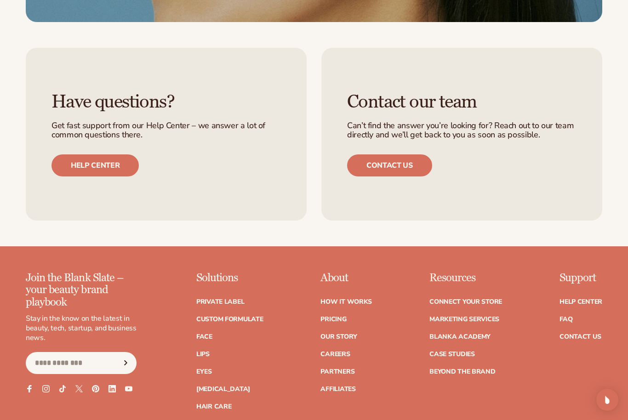 The image size is (628, 420). What do you see at coordinates (608, 400) in the screenshot?
I see `div: Open Intercom Messenger` at bounding box center [608, 400].